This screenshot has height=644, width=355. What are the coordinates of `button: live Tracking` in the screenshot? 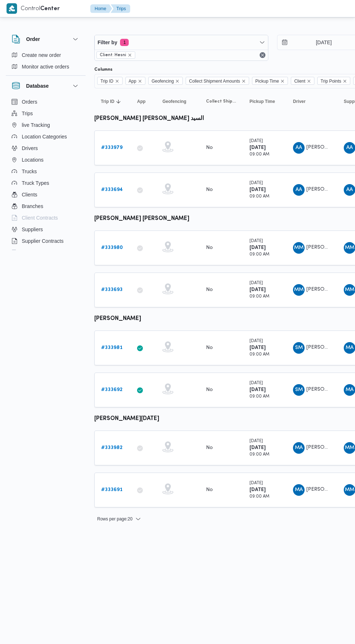 It's located at (45, 125).